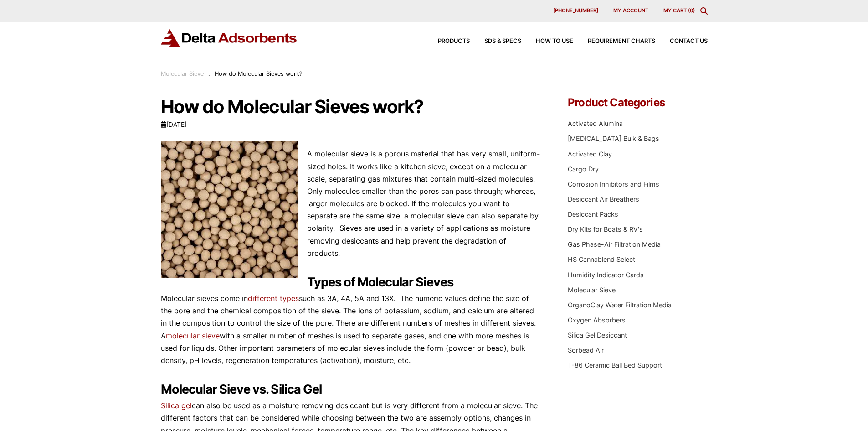 This screenshot has width=868, height=431. I want to click on a: Products, so click(446, 41).